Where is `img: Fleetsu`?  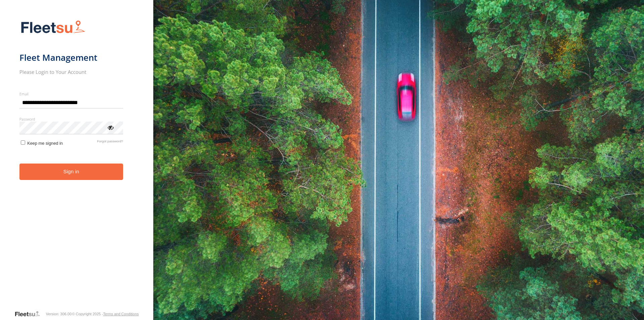 img: Fleetsu is located at coordinates (53, 27).